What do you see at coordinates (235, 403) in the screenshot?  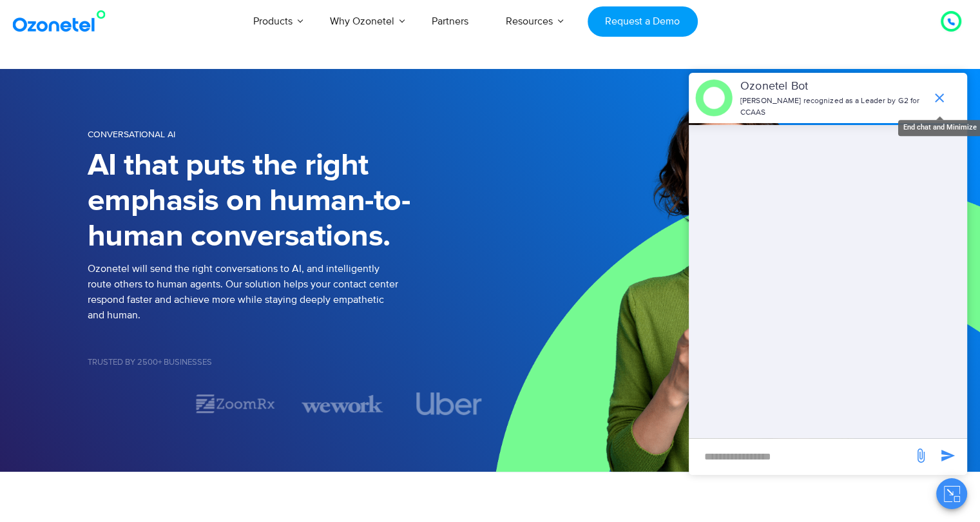 I see `div: 2 / 7` at bounding box center [235, 403].